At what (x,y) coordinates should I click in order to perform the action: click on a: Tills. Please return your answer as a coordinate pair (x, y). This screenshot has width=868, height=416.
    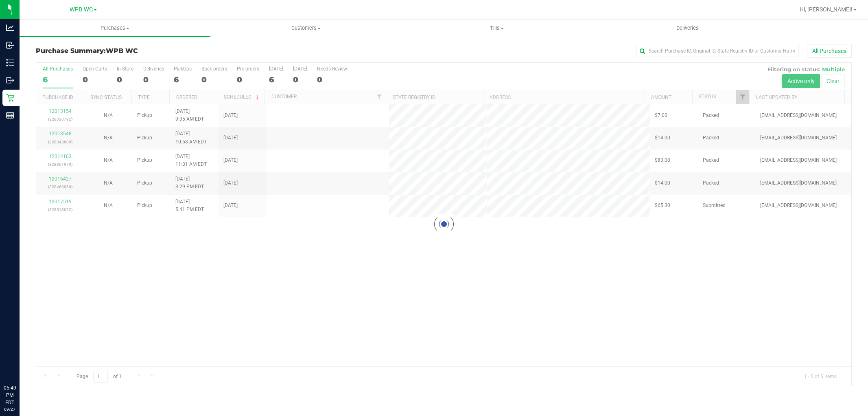
    Looking at the image, I should click on (497, 28).